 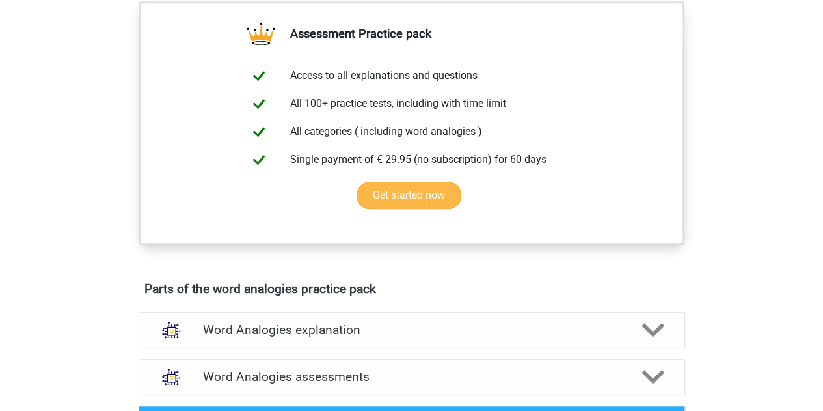 I want to click on img: word analogies explanations, so click(x=171, y=329).